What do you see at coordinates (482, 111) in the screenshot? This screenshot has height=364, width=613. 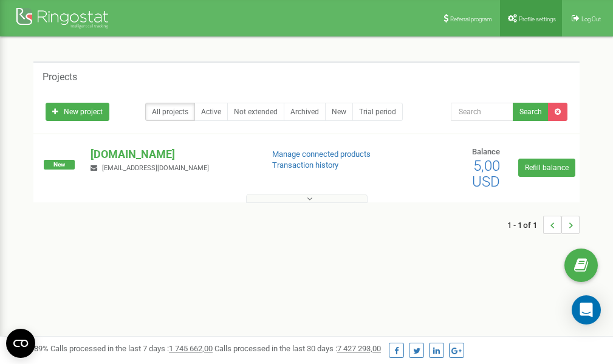 I see `input: Search` at bounding box center [482, 111].